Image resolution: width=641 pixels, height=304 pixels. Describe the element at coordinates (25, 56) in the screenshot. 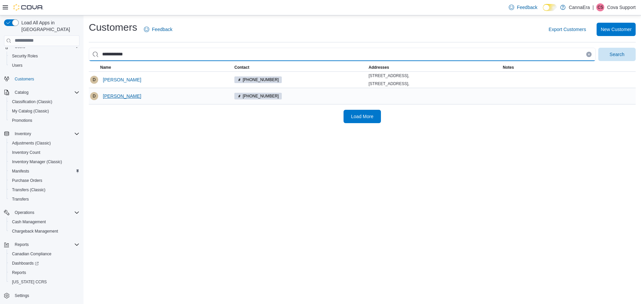

I see `a: Security Roles` at that location.